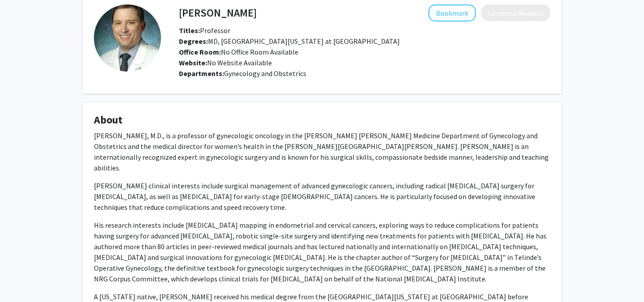 This screenshot has height=302, width=644. What do you see at coordinates (128, 38) in the screenshot?
I see `img: Profile Picture` at bounding box center [128, 38].